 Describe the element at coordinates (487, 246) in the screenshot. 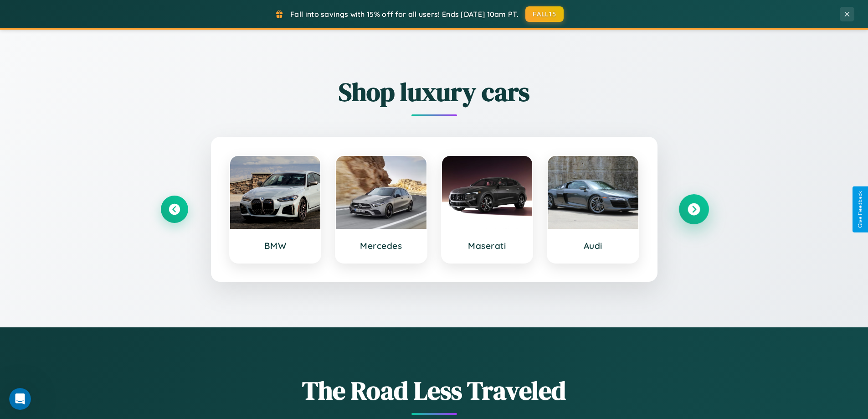

I see `h3: Maserati` at that location.